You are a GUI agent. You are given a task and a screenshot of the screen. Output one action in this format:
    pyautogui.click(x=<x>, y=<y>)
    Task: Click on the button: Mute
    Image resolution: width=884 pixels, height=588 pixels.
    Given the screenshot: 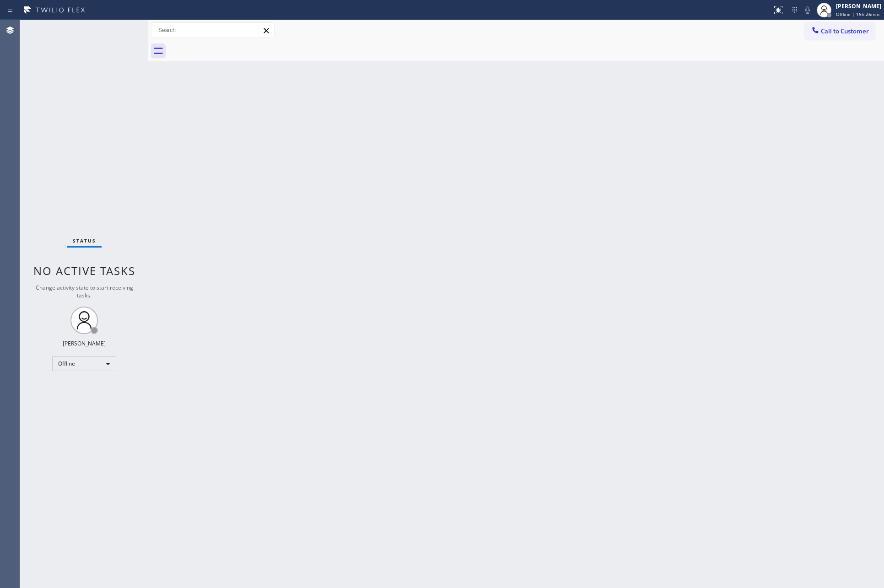 What is the action you would take?
    pyautogui.click(x=807, y=10)
    